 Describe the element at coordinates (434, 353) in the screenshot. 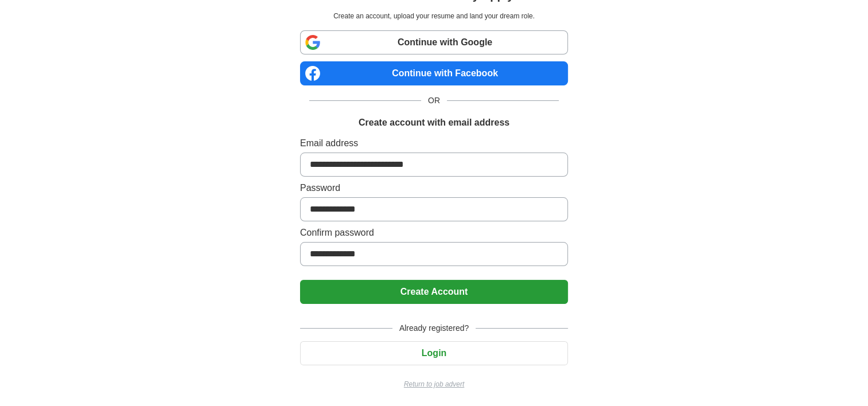

I see `a: Login` at that location.